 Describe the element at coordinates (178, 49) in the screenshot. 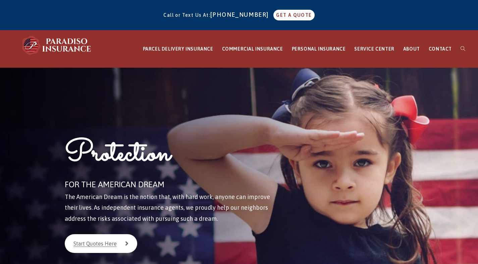

I see `a: PARCEL DELIVERY INSURANCE` at that location.